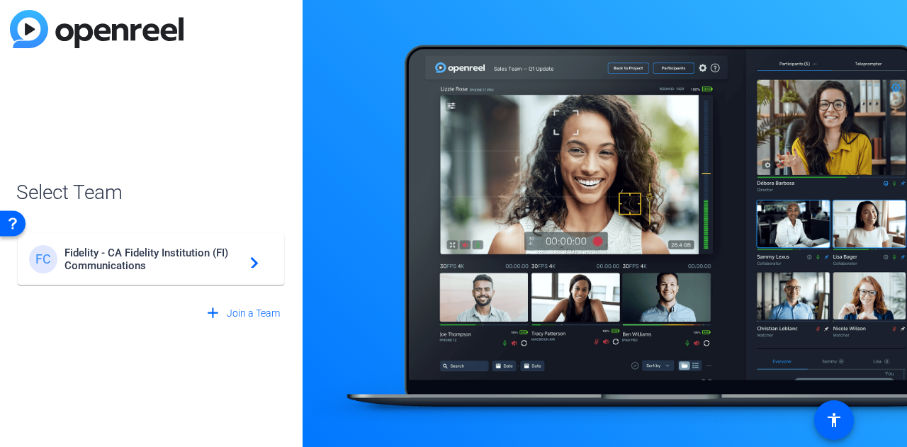 Image resolution: width=907 pixels, height=447 pixels. Describe the element at coordinates (43, 259) in the screenshot. I see `div: FC` at that location.